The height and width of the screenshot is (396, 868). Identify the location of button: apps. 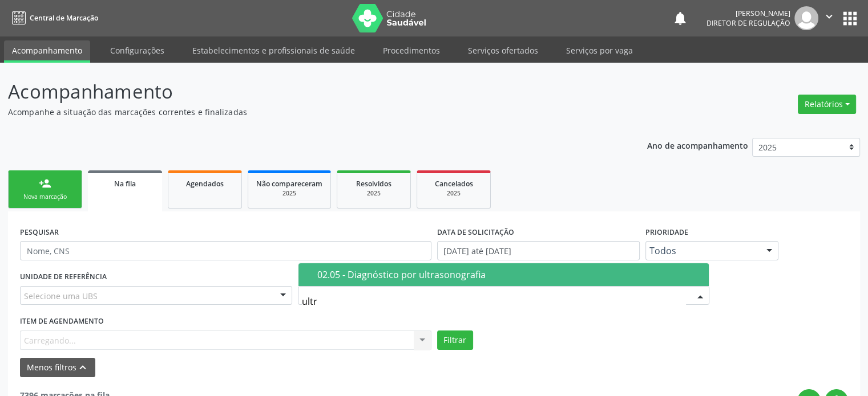
(850, 18).